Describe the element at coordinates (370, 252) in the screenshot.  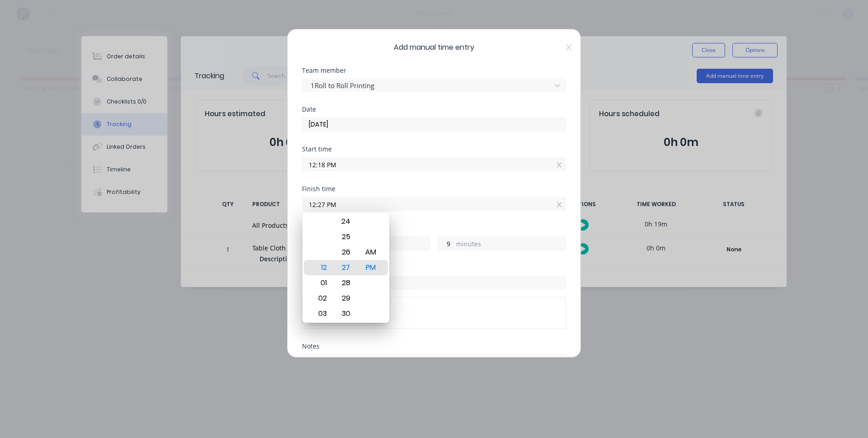
I see `div: AM` at that location.